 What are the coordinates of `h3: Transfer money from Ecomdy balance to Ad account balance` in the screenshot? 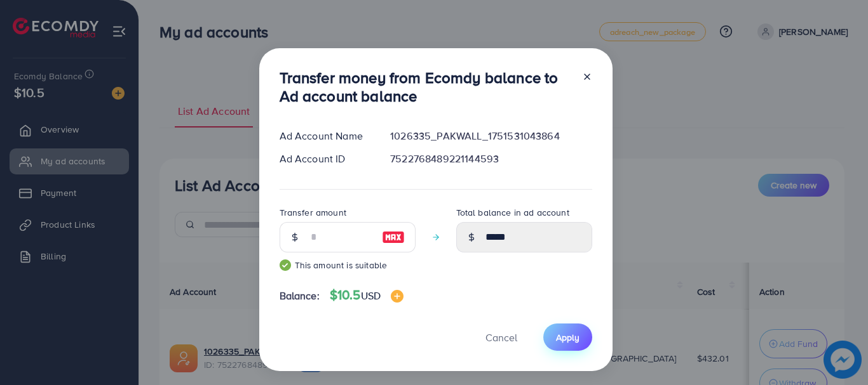 It's located at (426, 87).